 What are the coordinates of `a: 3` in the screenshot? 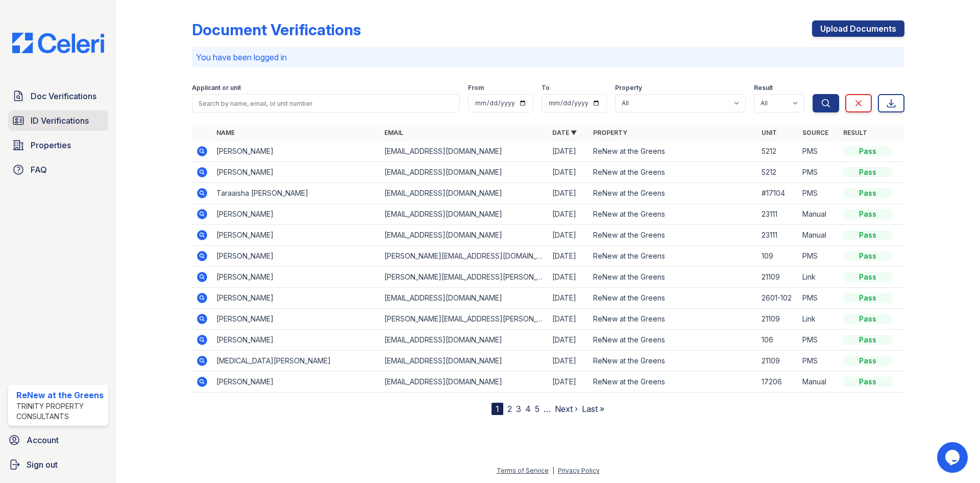 It's located at (519, 408).